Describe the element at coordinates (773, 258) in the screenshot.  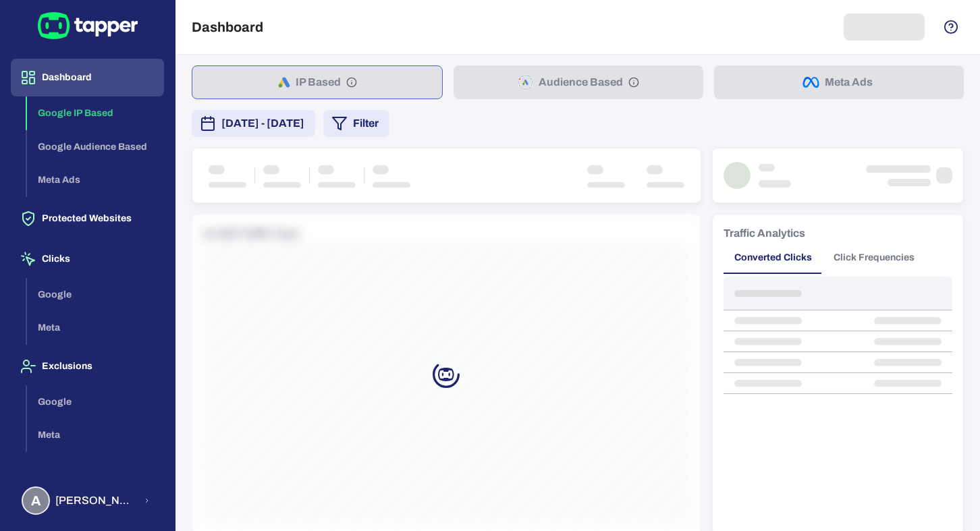
I see `button: Converted Clicks` at that location.